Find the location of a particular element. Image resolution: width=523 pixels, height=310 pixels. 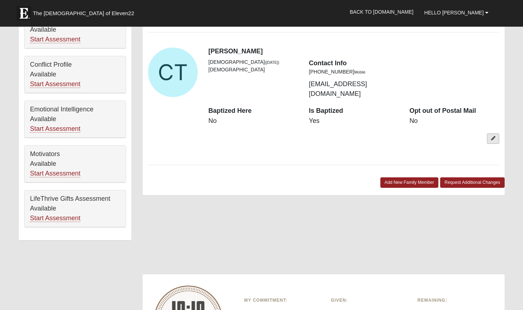

dt: Opt out of Postal Mail is located at coordinates (454, 111).